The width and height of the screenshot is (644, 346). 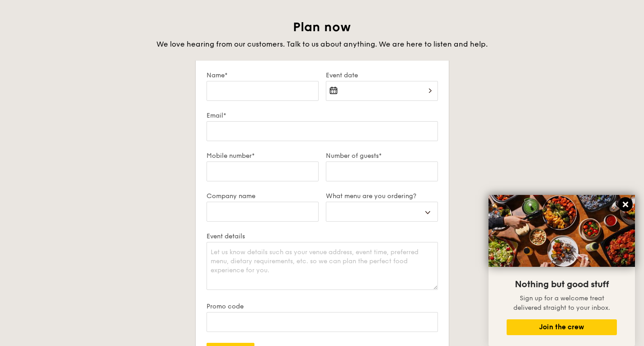 I want to click on label: Email*, so click(x=322, y=115).